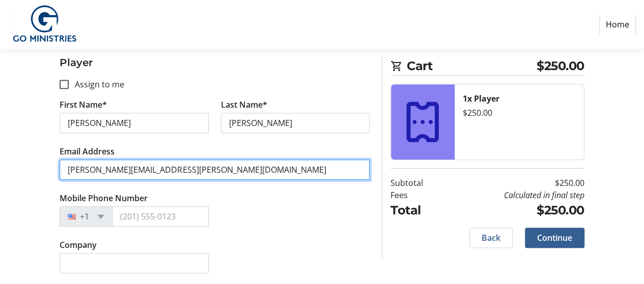 Image resolution: width=644 pixels, height=284 pixels. What do you see at coordinates (471, 66) in the screenshot?
I see `span: Cart` at bounding box center [471, 66].